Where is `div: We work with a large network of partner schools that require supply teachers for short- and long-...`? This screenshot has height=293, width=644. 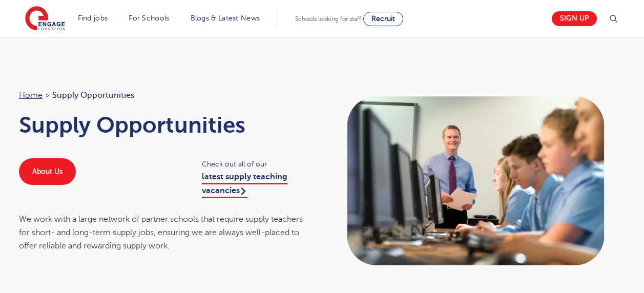 div: We work with a large network of partner schools that require supply teachers for short- and long-... is located at coordinates (166, 233).